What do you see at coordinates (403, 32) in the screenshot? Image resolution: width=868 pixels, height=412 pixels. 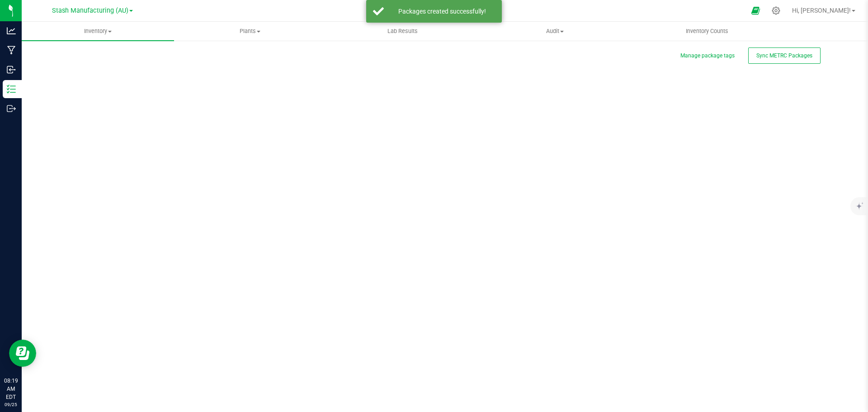 I see `span: Lab Results` at bounding box center [403, 32].